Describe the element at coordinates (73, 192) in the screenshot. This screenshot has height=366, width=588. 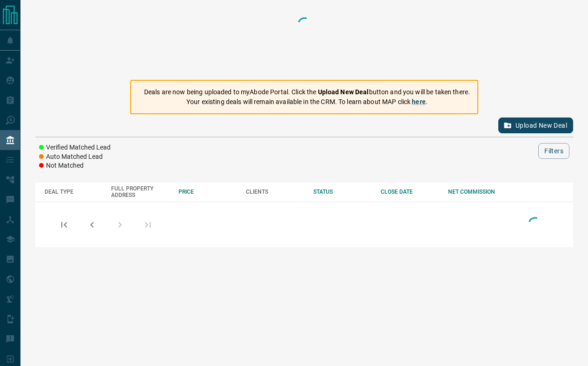
I see `div: DEAL TYPE` at that location.